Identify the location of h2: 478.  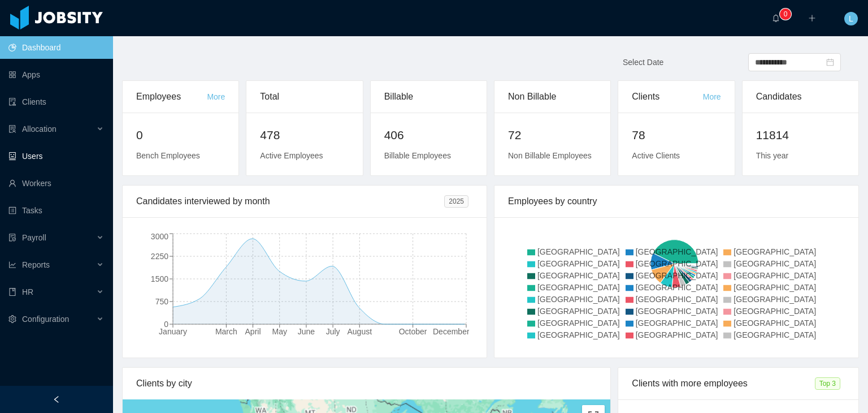
(304, 135).